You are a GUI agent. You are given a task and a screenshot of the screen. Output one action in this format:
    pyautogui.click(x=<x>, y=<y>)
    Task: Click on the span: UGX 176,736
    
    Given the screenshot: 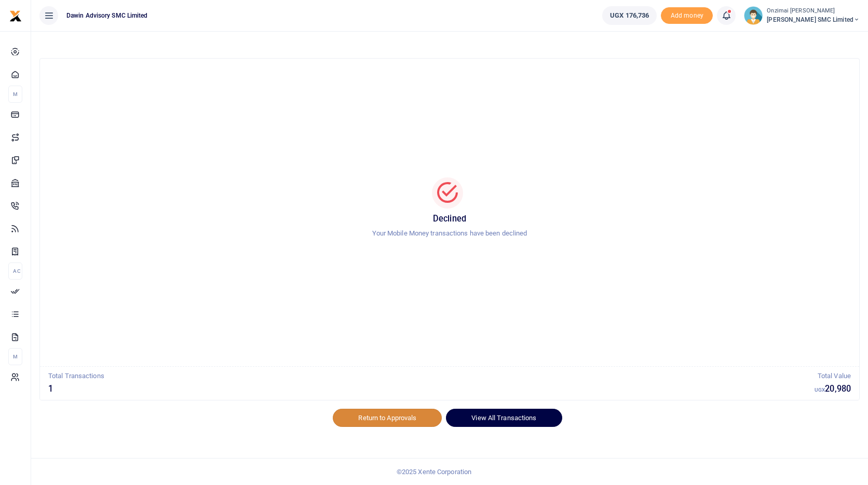 What is the action you would take?
    pyautogui.click(x=629, y=15)
    